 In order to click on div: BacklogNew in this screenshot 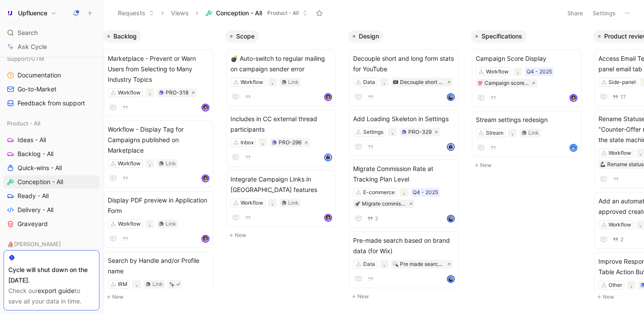, I will do `click(161, 166)`.